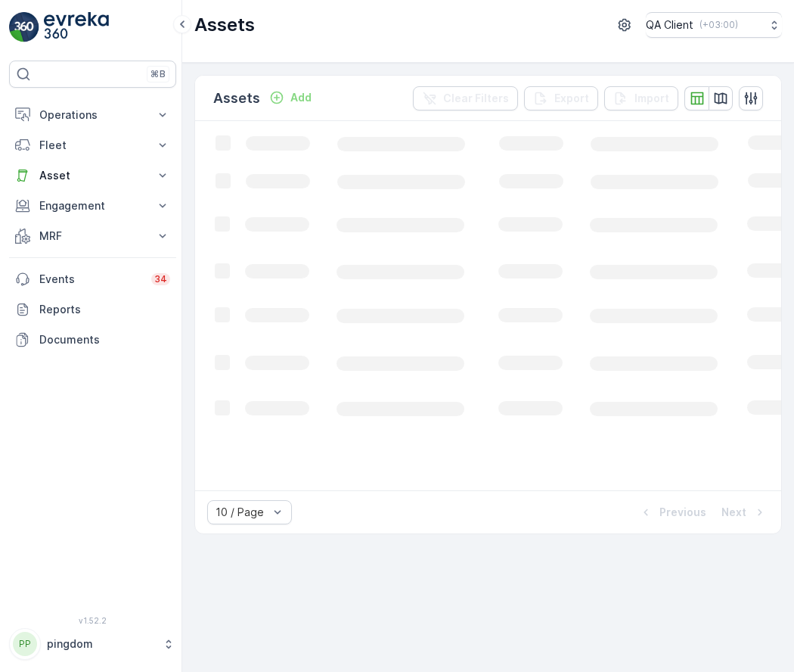  I want to click on p: Reports, so click(104, 309).